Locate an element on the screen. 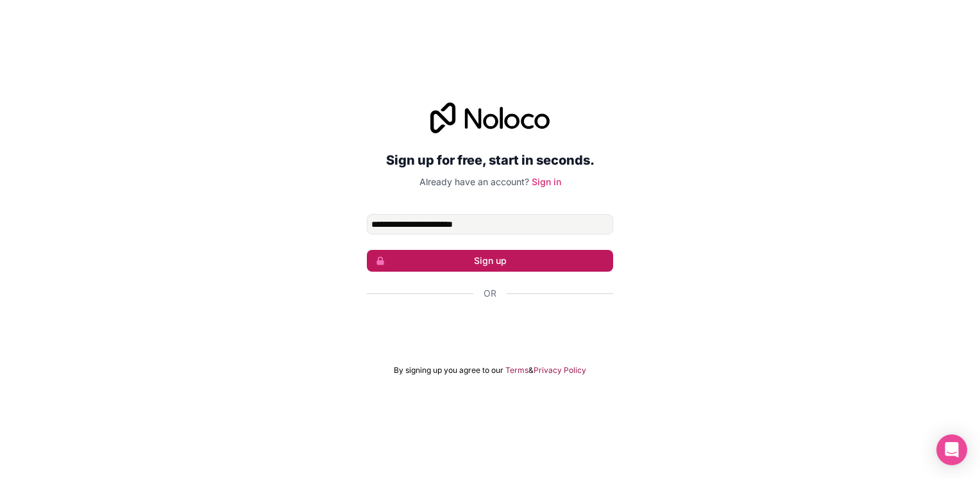 Image resolution: width=980 pixels, height=478 pixels. div: Open Intercom Messenger is located at coordinates (952, 450).